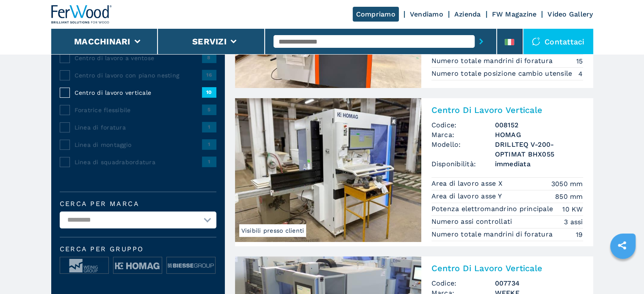 Image resolution: width=644 pixels, height=294 pixels. What do you see at coordinates (138, 162) in the screenshot?
I see `span: Linea di squadrabordatura` at bounding box center [138, 162].